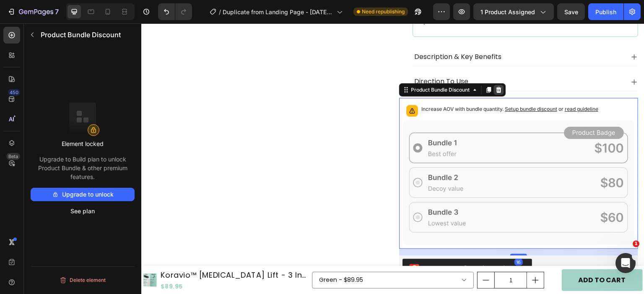 This screenshot has width=644, height=294. What do you see at coordinates (334, 245) in the screenshot?
I see `div: Pumper Bundles Volume Discount` at bounding box center [334, 245].